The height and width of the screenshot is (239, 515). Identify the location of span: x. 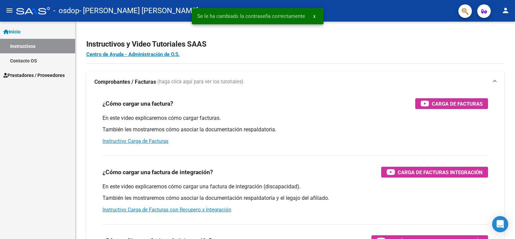
(314, 16).